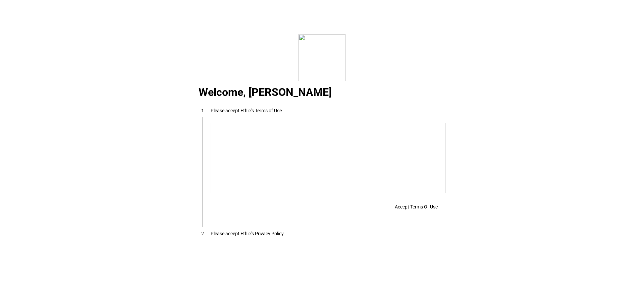 This screenshot has height=308, width=644. What do you see at coordinates (246, 111) in the screenshot?
I see `div: Please accept Ethic’s Terms of Use` at bounding box center [246, 111].